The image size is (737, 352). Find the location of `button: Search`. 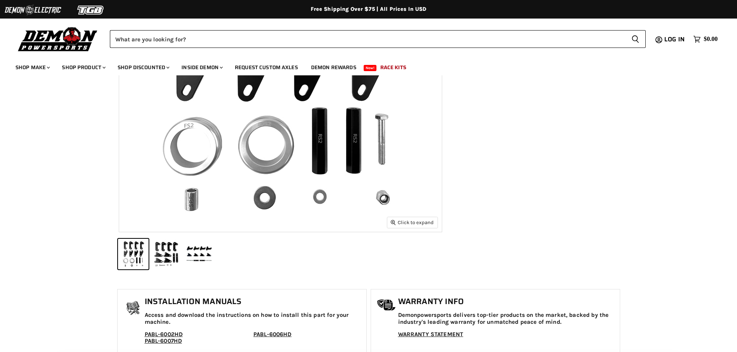

button: Search is located at coordinates (635, 39).